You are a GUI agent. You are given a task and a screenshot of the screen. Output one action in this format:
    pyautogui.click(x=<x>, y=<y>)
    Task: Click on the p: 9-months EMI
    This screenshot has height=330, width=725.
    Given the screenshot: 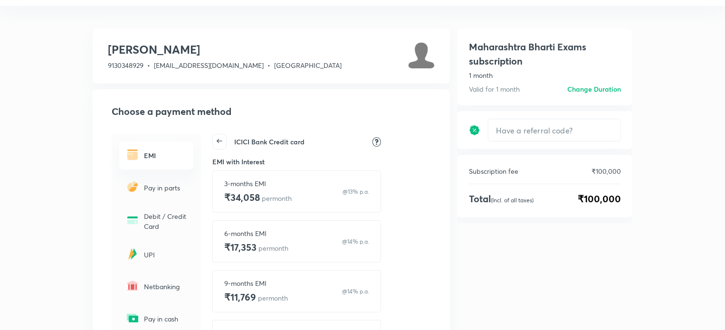 What is the action you would take?
    pyautogui.click(x=256, y=283)
    